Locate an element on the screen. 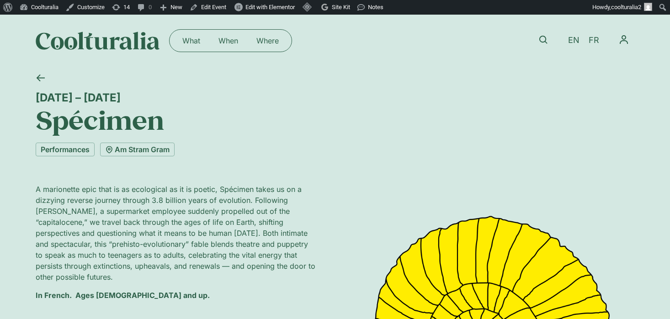 This screenshot has height=319, width=670. a: Where is located at coordinates (267, 41).